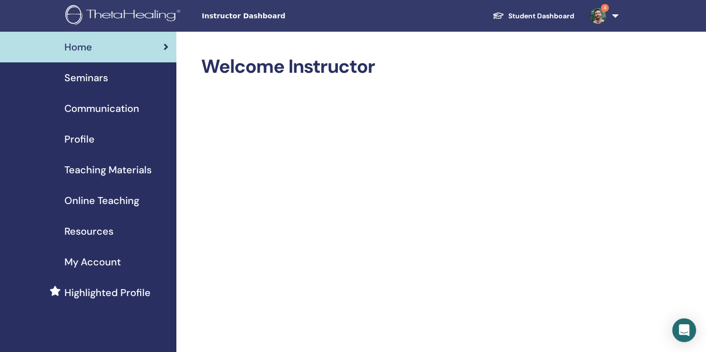  I want to click on a: Student Dashboard, so click(533, 16).